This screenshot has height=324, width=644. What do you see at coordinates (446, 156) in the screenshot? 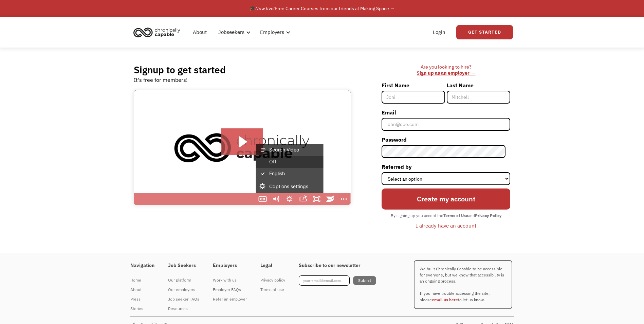
I see `form: Member-Signup-Form` at bounding box center [446, 156].